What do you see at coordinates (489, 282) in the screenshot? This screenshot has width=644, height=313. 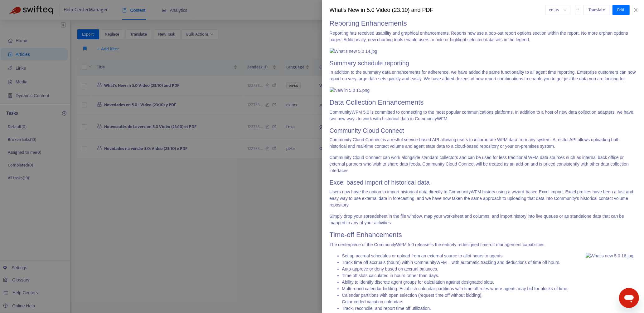 I see `li: Ability to identify discrete agent groups for calculation against designated slots.` at bounding box center [489, 282].